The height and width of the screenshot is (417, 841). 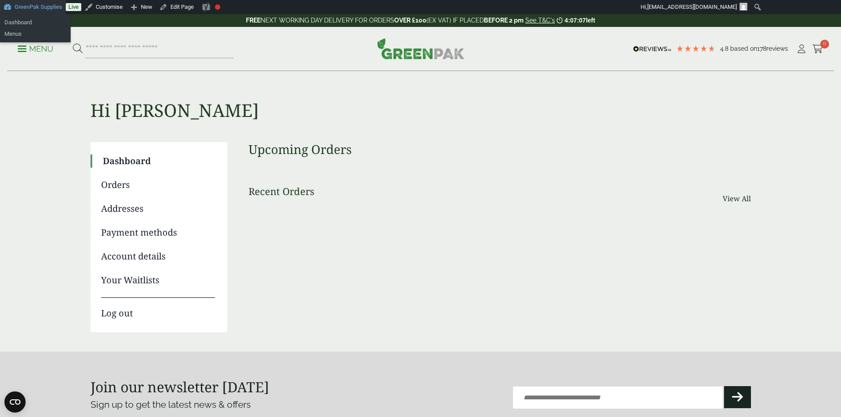 I want to click on i: My Account, so click(x=802, y=49).